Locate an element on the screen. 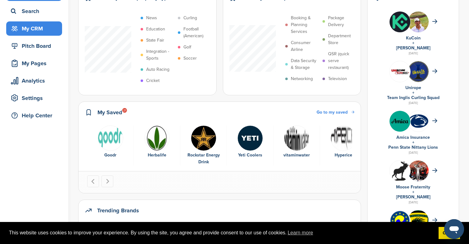 The height and width of the screenshot is (244, 469). p: Department Store is located at coordinates (342, 39).